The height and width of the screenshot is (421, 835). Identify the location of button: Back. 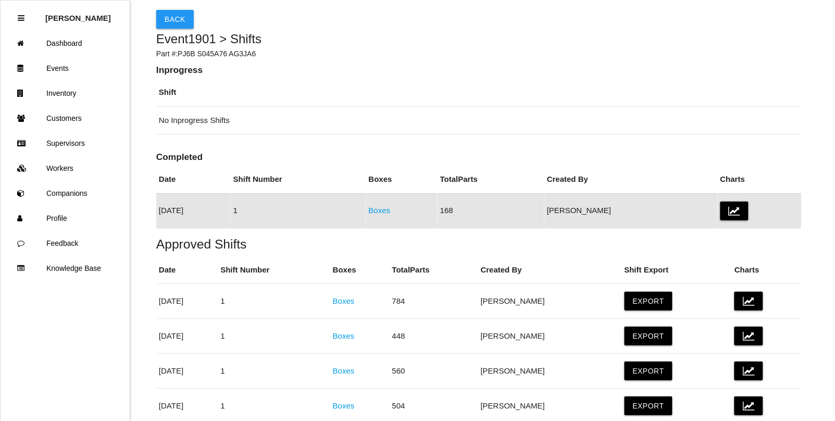
(175, 19).